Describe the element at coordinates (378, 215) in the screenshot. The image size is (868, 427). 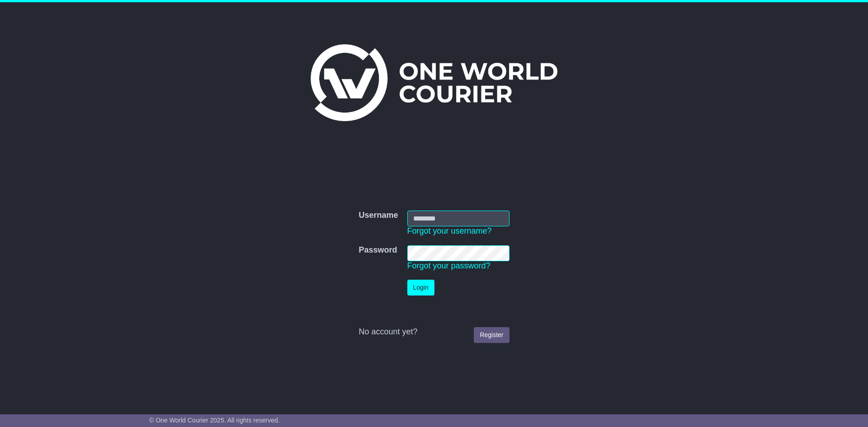
I see `label: Username` at that location.